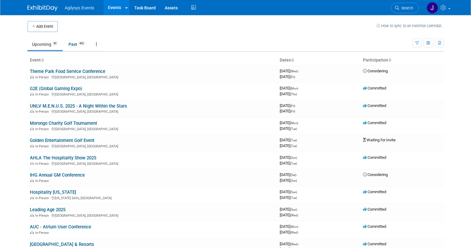 This screenshot has width=471, height=248. I want to click on a: G2E (Global Gaming Expo), so click(56, 89).